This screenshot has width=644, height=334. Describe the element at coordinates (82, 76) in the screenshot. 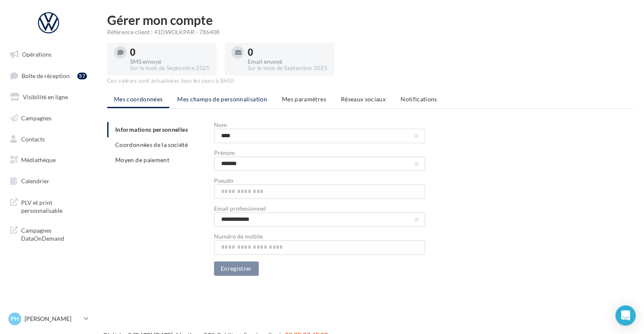

I see `div: 57` at that location.